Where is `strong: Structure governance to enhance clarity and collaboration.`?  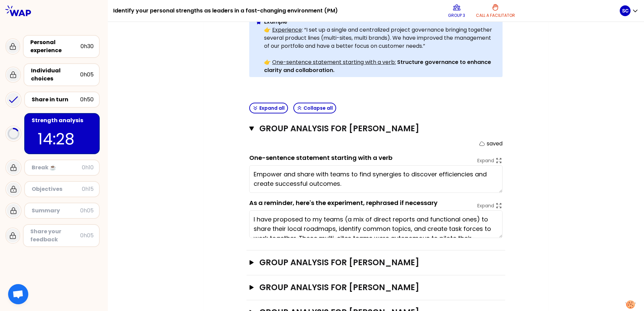
strong: Structure governance to enhance clarity and collaboration. is located at coordinates (378, 66).